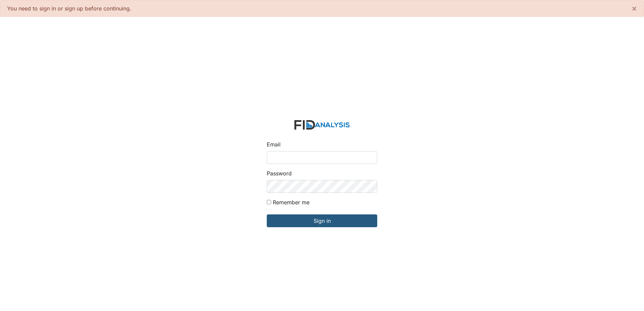 The image size is (644, 311). I want to click on input: Sign in, so click(322, 221).